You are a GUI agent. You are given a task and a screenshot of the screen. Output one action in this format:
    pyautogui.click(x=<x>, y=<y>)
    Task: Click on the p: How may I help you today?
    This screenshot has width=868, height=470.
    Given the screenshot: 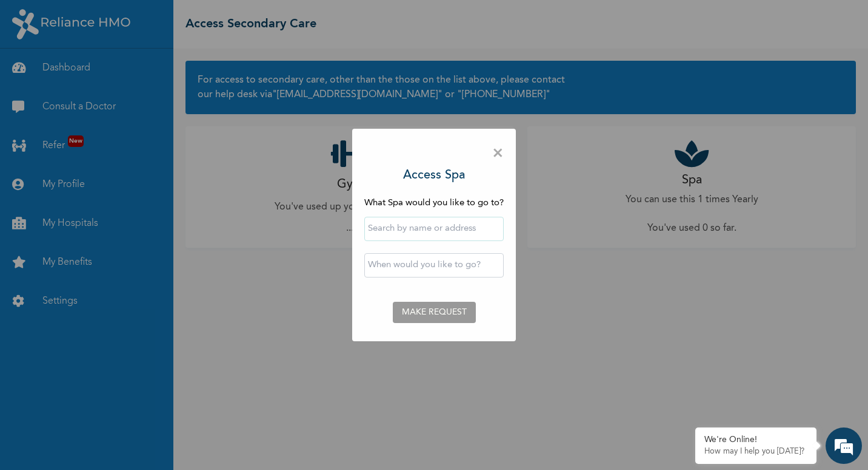 What is the action you would take?
    pyautogui.click(x=756, y=452)
    